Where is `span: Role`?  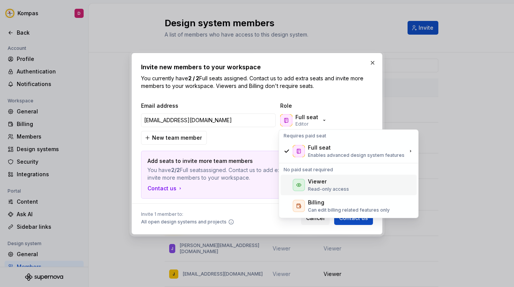
span: Role is located at coordinates (318, 106).